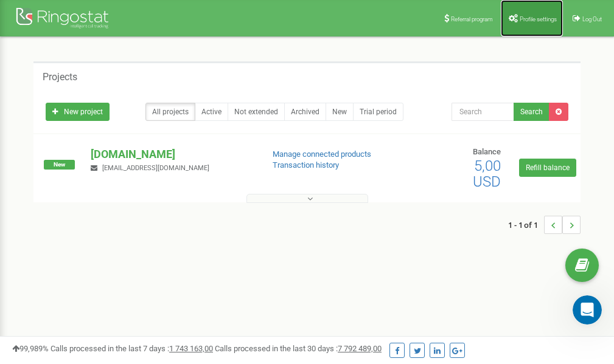 The image size is (614, 364). Describe the element at coordinates (378, 112) in the screenshot. I see `a: Trial period` at that location.